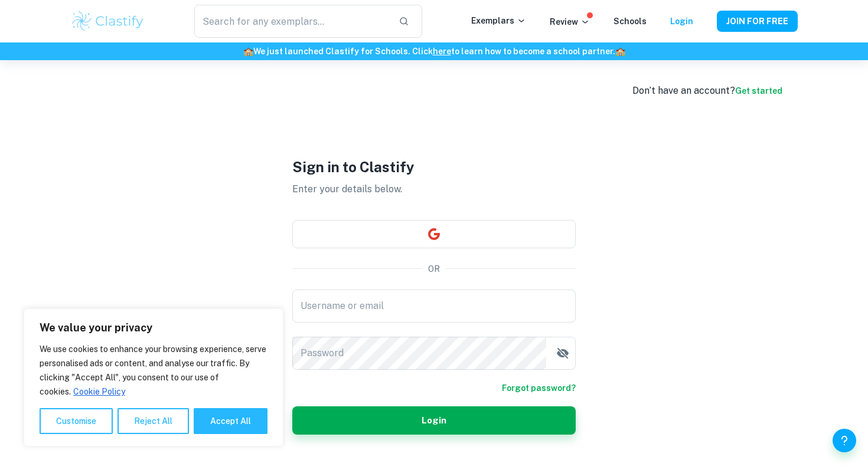 Image resolution: width=868 pixels, height=470 pixels. What do you see at coordinates (108, 21) in the screenshot?
I see `img: Clastify logo` at bounding box center [108, 21].